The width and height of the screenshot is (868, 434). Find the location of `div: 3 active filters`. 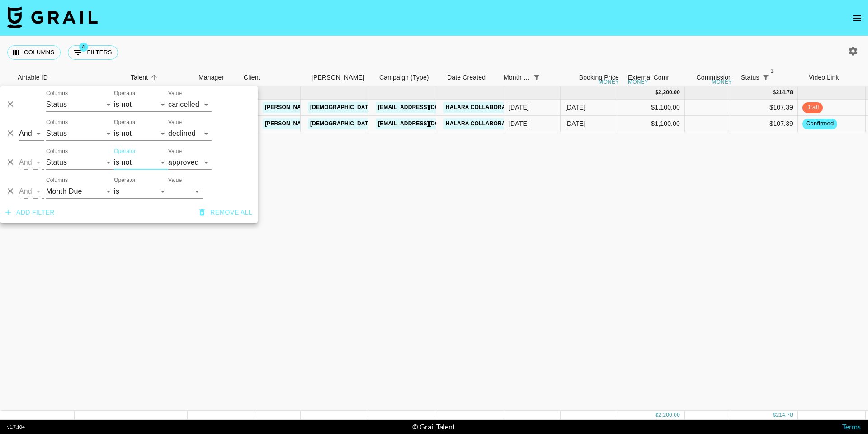

div: 3 active filters is located at coordinates (765, 78).